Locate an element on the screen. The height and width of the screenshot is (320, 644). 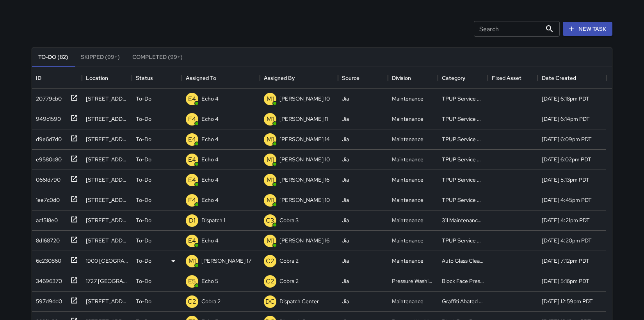
div: 1900 Broadway is located at coordinates (107, 261).